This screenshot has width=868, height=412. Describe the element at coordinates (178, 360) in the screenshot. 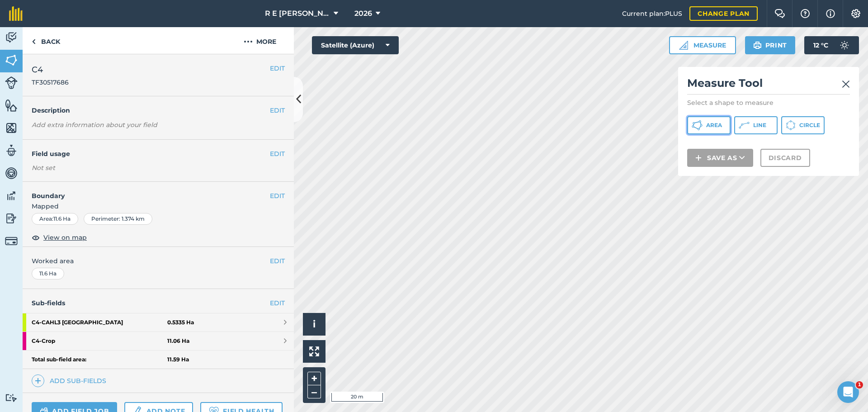

I see `strong: 11.59 Ha` at that location.